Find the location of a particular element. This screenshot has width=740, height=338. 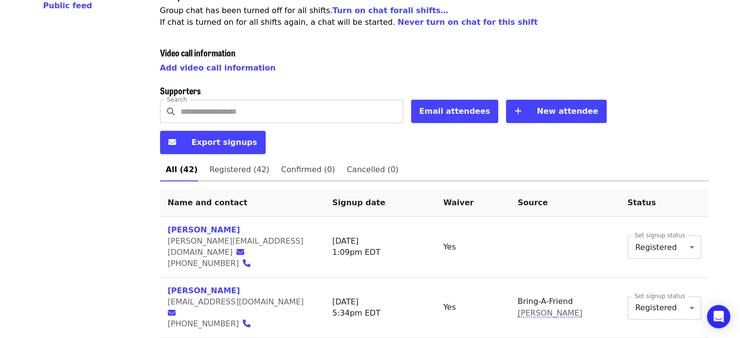

span: Public feed is located at coordinates (68, 5).